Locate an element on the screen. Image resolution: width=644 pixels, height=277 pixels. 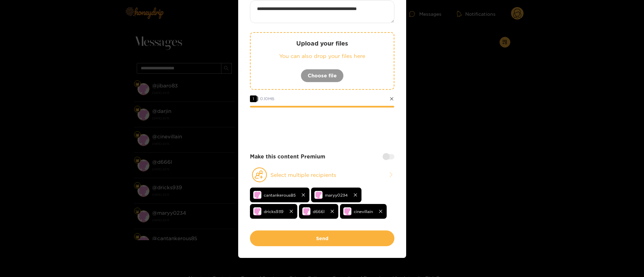
span: cantankerous85 is located at coordinates (279, 195).